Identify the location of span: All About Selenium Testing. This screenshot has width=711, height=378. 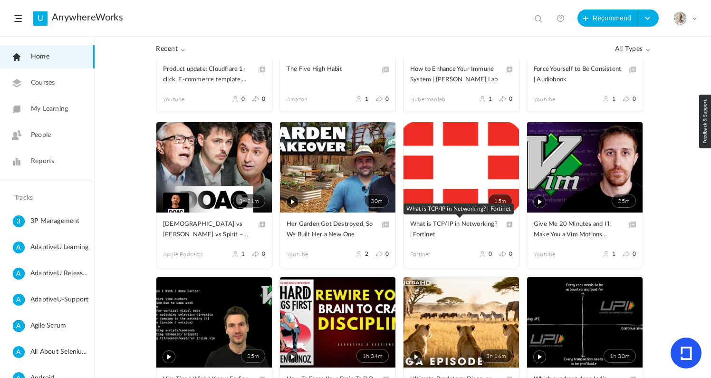
(60, 352).